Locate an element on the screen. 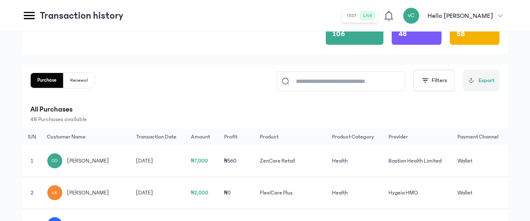  th: Profit is located at coordinates (237, 137).